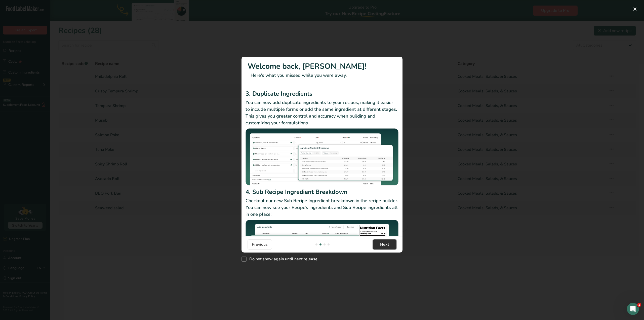  I want to click on p: Checkout our new Sub Recipe Ingredient breakdown in the recipe builder. You can now see your Reci..., so click(322, 207).